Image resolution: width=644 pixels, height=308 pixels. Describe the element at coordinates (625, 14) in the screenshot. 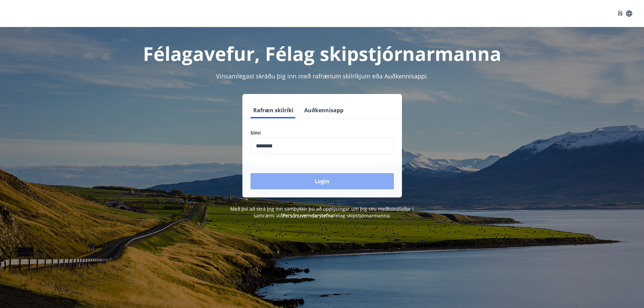

I see `button: ÍS` at that location.